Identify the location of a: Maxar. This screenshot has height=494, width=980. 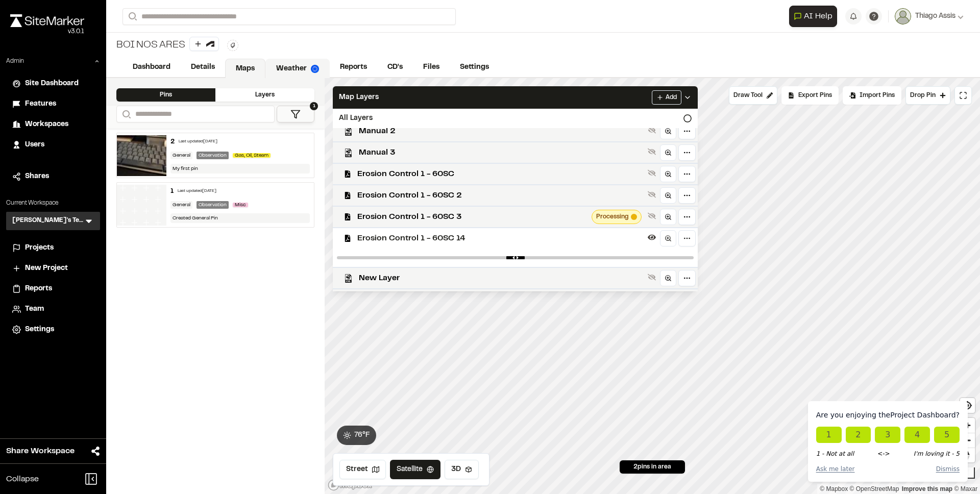
(966, 489).